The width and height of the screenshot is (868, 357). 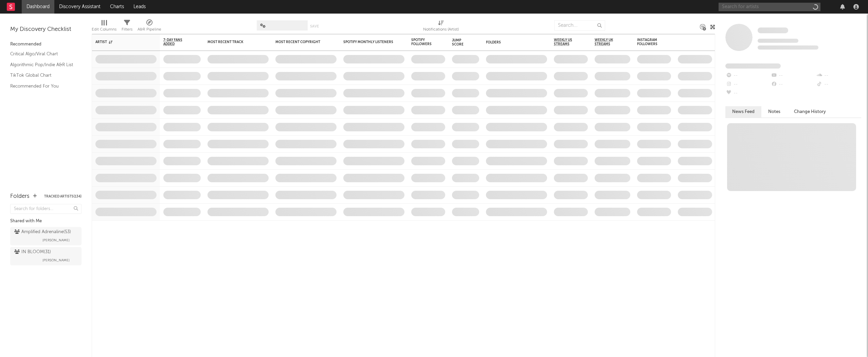 I want to click on button: Notes, so click(x=774, y=111).